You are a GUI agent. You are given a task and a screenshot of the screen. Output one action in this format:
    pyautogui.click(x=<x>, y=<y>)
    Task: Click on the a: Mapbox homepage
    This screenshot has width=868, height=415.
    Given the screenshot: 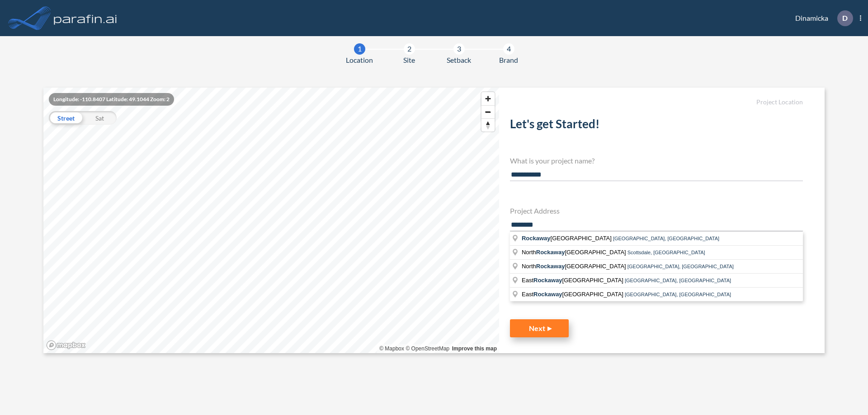 What is the action you would take?
    pyautogui.click(x=66, y=345)
    